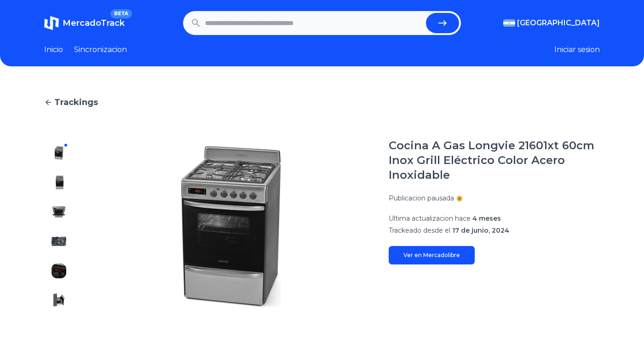 The width and height of the screenshot is (644, 346). What do you see at coordinates (100, 50) in the screenshot?
I see `a: Sincronizacion` at bounding box center [100, 50].